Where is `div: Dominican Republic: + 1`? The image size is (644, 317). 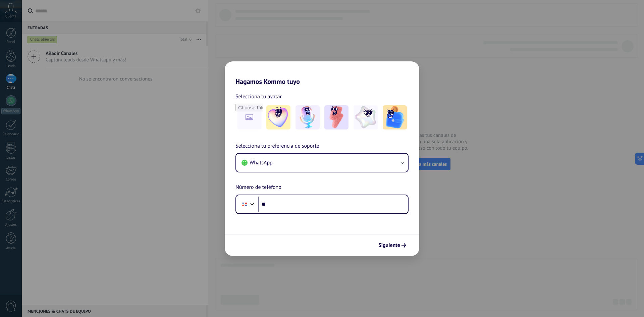
div: Dominican Republic: + 1 is located at coordinates (245, 204).